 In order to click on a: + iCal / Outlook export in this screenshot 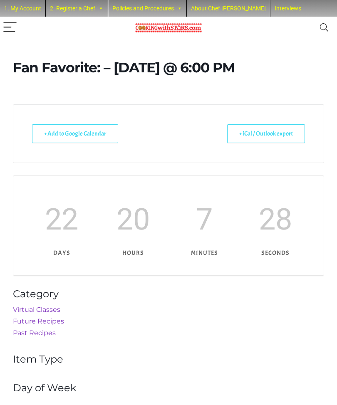, I will do `click(266, 134)`.